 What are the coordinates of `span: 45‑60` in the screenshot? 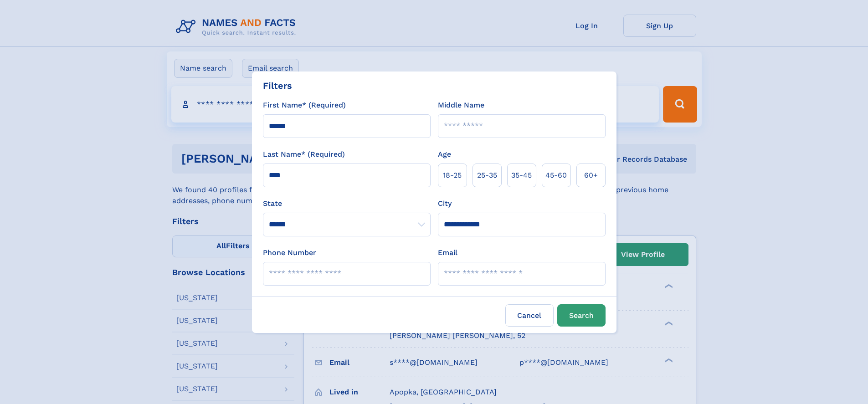 It's located at (555, 175).